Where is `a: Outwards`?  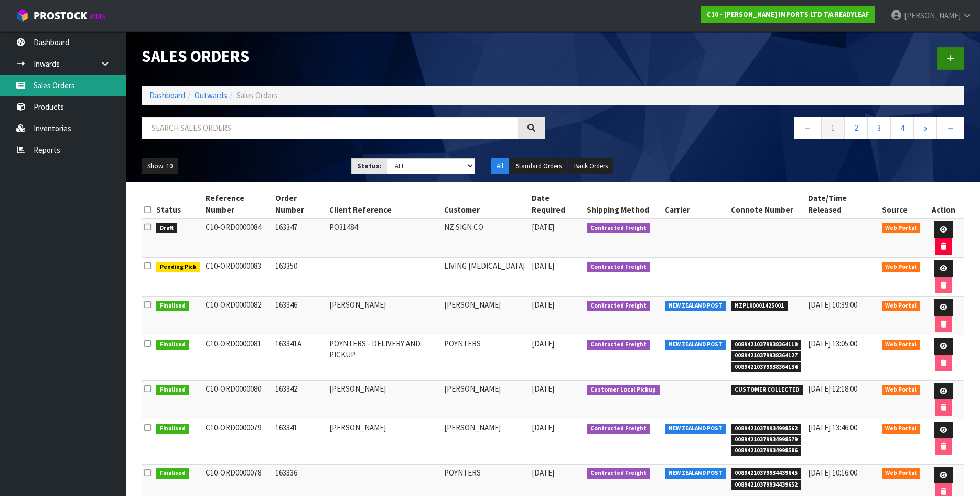
a: Outwards is located at coordinates (211, 95).